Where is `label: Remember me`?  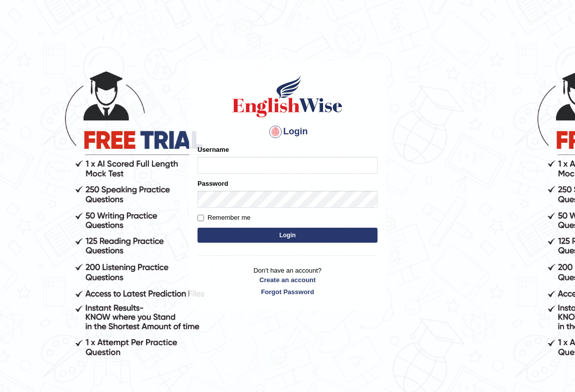 label: Remember me is located at coordinates (224, 218).